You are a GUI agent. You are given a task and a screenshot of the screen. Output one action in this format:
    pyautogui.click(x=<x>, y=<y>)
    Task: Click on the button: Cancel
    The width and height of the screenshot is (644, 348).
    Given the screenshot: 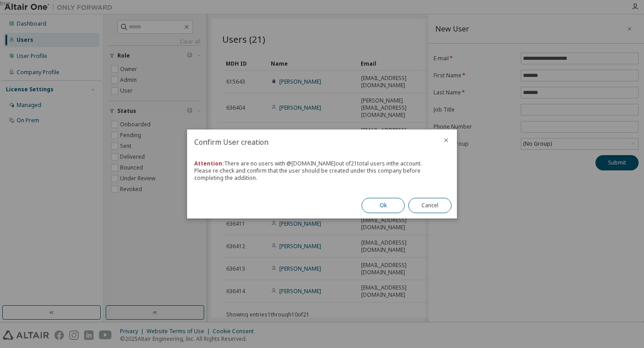 What is the action you would take?
    pyautogui.click(x=430, y=205)
    